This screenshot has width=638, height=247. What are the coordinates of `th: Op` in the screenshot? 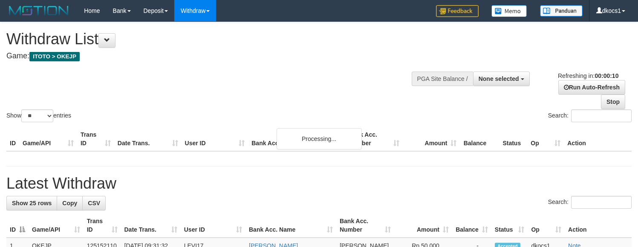 It's located at (545, 139).